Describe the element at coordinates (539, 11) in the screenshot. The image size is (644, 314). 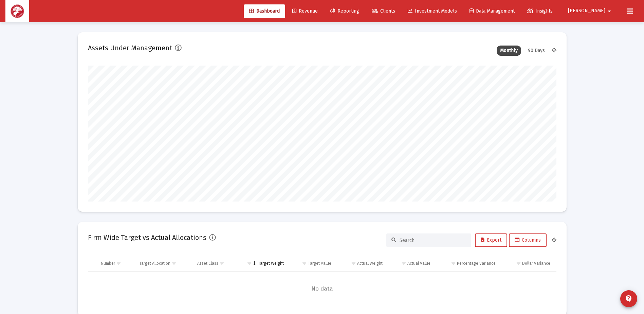
I see `span: Insights` at that location.